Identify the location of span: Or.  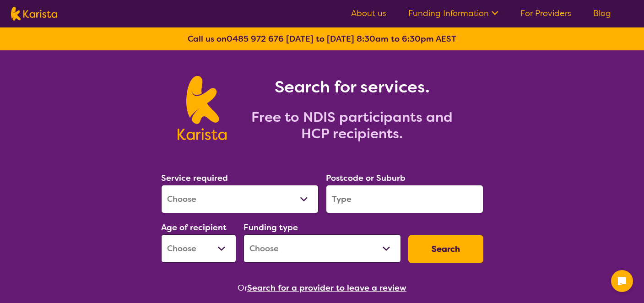
(243, 288).